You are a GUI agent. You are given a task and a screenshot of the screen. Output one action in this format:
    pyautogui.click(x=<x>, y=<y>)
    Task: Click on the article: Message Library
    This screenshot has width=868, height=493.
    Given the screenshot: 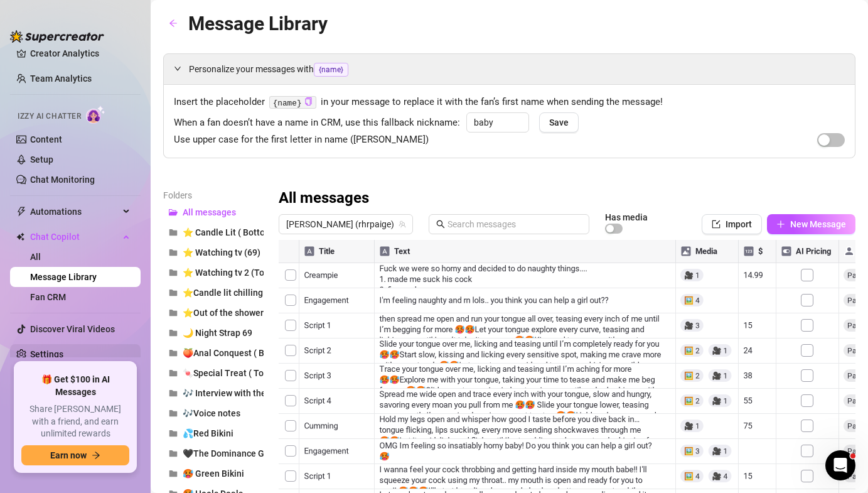 What is the action you would take?
    pyautogui.click(x=258, y=23)
    